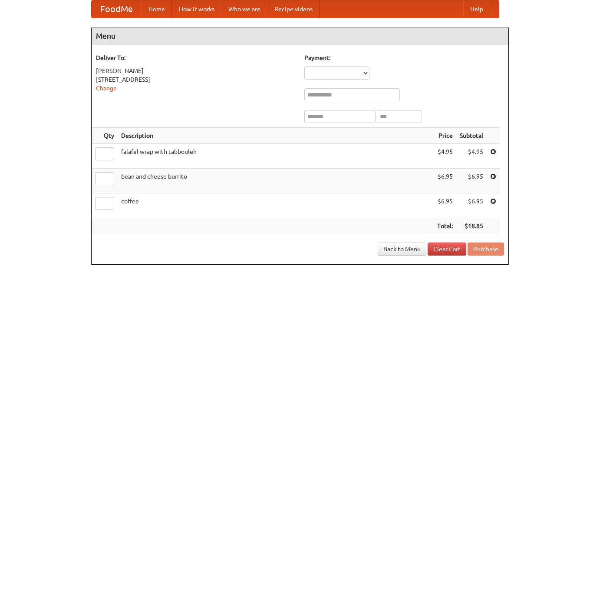  Describe the element at coordinates (472, 136) in the screenshot. I see `th: Subtotal` at that location.